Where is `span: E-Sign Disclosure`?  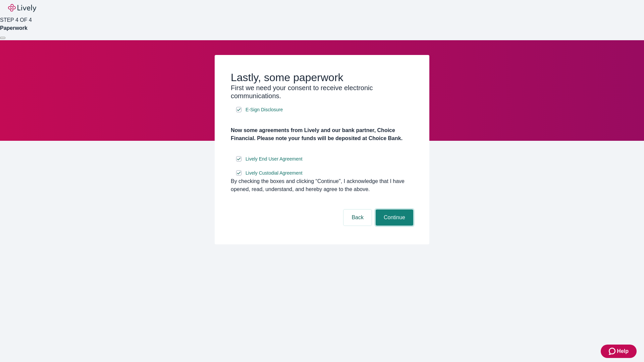 span: E-Sign Disclosure is located at coordinates (264, 110).